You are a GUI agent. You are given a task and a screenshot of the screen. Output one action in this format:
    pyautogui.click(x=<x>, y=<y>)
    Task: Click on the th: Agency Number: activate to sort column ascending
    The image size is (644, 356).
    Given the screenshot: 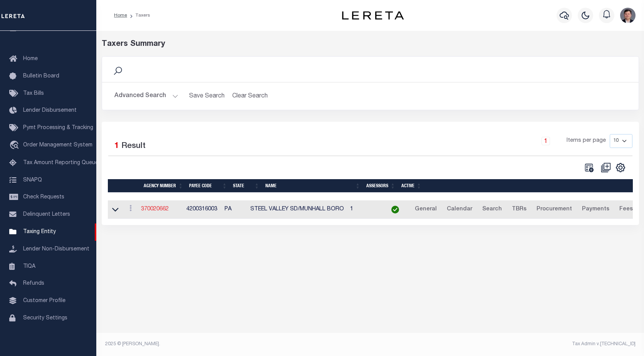 What is the action you would take?
    pyautogui.click(x=163, y=186)
    